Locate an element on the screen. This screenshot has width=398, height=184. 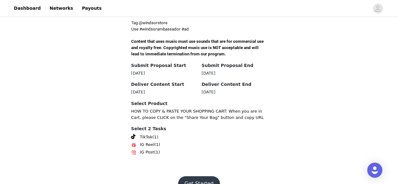
div: Open Intercom Messenger is located at coordinates (374, 170).